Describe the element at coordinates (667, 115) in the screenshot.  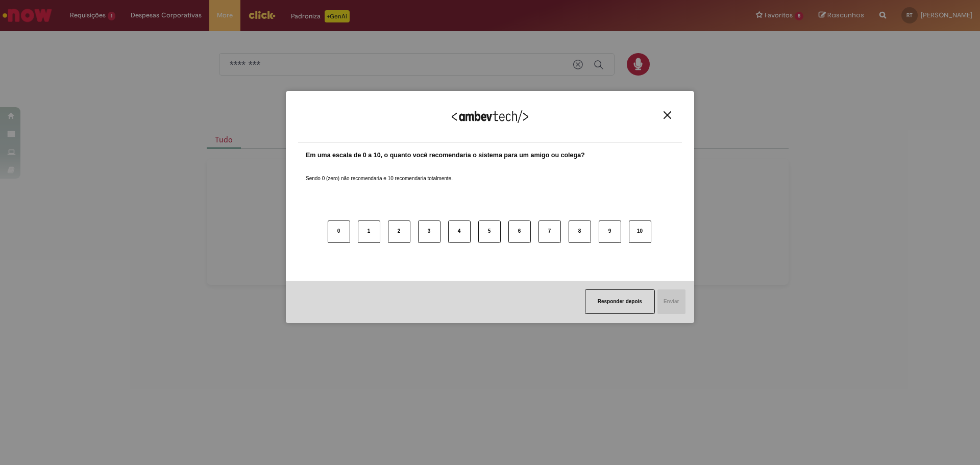
I see `button: Close` at that location.